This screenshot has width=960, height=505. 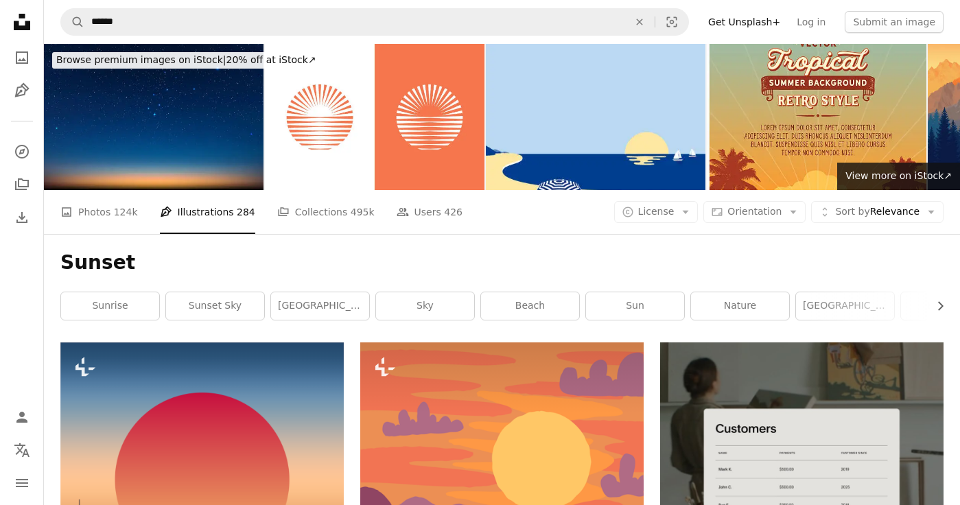 What do you see at coordinates (22, 152) in the screenshot?
I see `a: Explore` at bounding box center [22, 152].